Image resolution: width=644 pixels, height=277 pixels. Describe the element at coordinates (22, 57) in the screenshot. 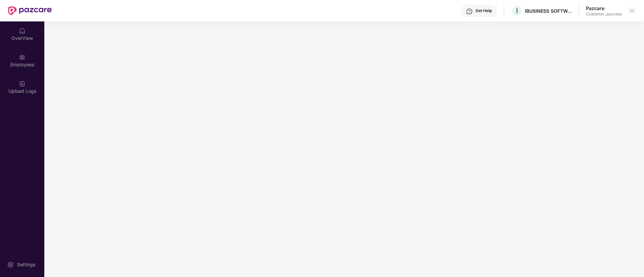

I see `img: svg+xml;base64,PHN2ZyBpZD0iRW1wbG95ZWVzIiB4bWxucz0iaHR0cDovL3d3dy53My5vcmcvMjAwMC9zdmciIHdpZHRoPS...` at that location.